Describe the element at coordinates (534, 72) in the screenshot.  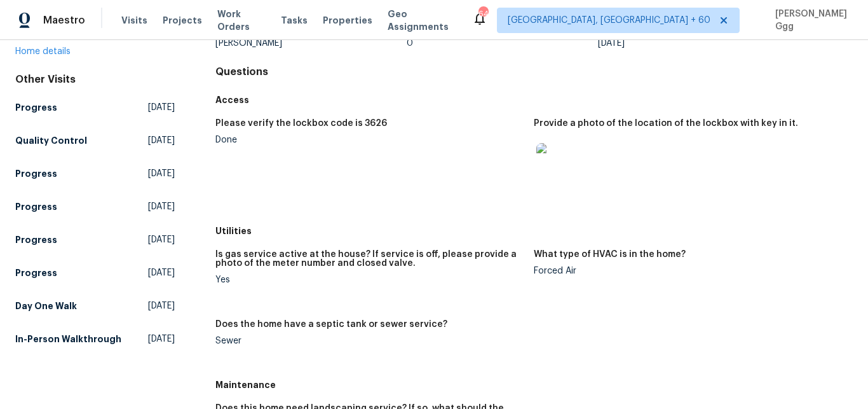
I see `h4: Questions` at that location.